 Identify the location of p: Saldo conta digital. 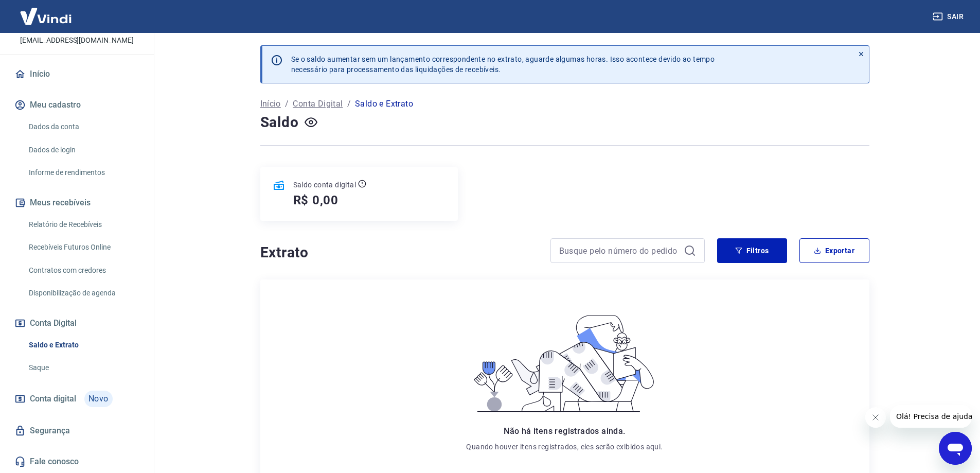
(324, 185).